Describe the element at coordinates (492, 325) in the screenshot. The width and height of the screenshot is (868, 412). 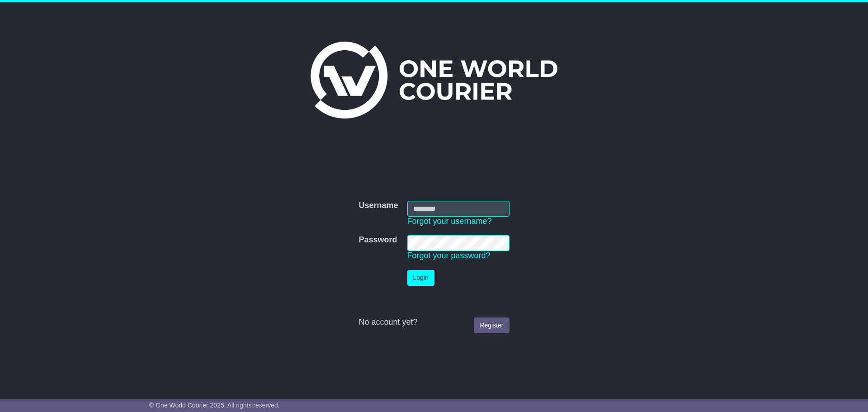
I see `a: Register` at that location.